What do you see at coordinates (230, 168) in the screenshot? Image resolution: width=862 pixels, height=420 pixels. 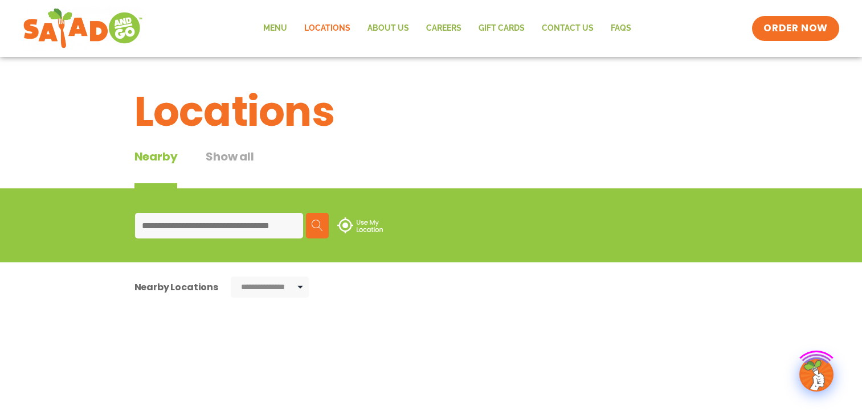 I see `button: Show all` at bounding box center [230, 168].